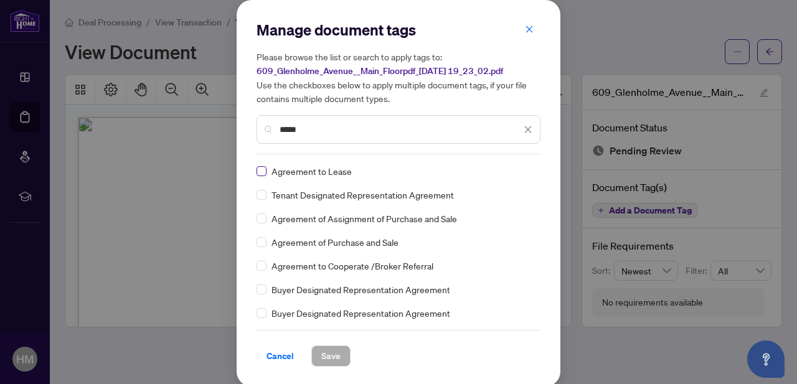  Describe the element at coordinates (398, 30) in the screenshot. I see `h2: Manage document tags` at that location.